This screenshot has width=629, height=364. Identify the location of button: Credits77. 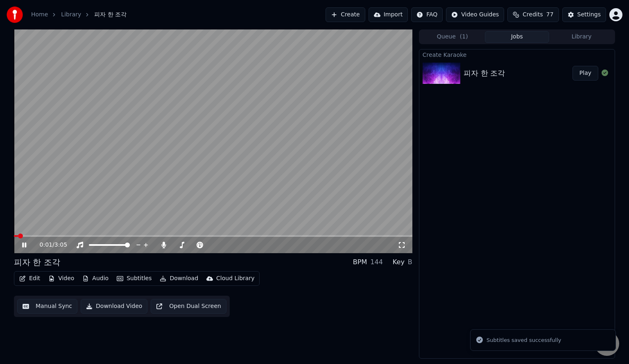
(533, 15).